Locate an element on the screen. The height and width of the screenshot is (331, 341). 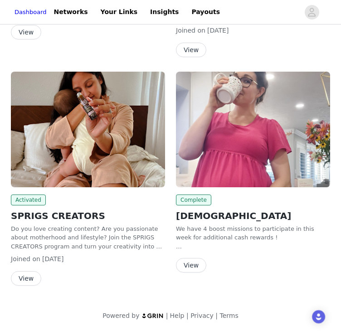
a: Help is located at coordinates (177, 316).